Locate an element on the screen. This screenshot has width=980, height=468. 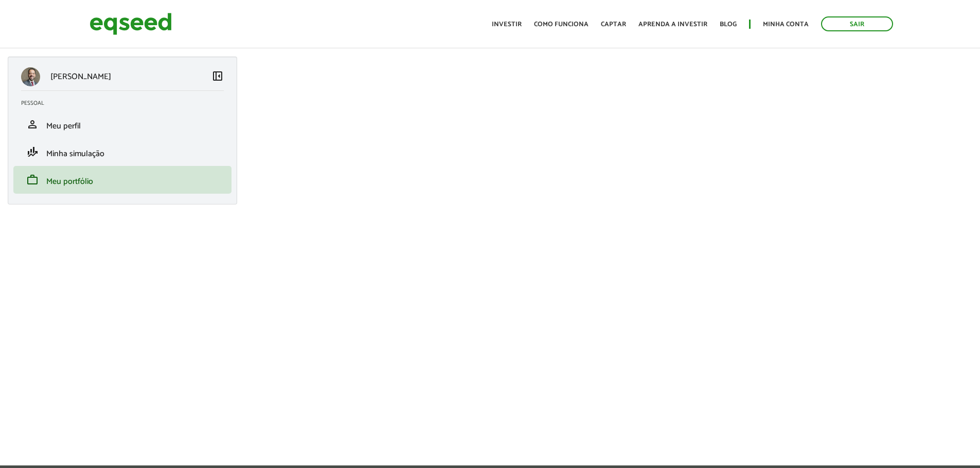
h2: Pessoal is located at coordinates (126, 103).